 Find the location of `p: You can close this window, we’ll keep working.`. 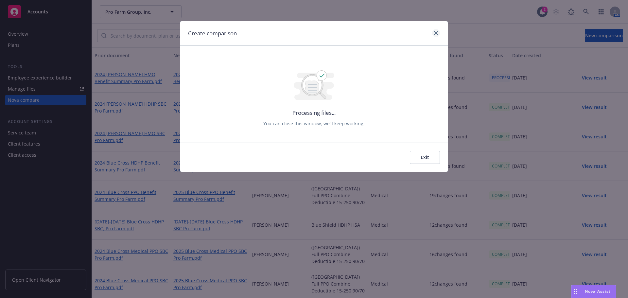

p: You can close this window, we’ll keep working. is located at coordinates (314, 123).